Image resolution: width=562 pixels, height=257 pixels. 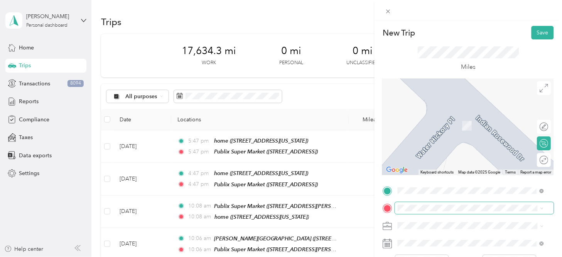 I want to click on a: Open this area in Google Maps (opens a new window), so click(x=398, y=170).